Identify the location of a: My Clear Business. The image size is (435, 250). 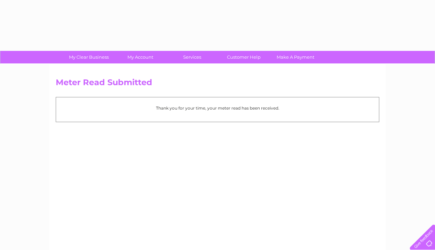
(89, 57).